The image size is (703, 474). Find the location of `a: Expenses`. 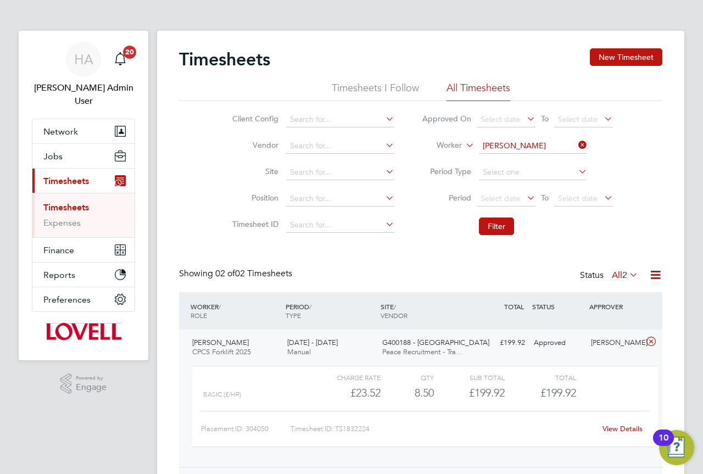

a: Expenses is located at coordinates (62, 223).